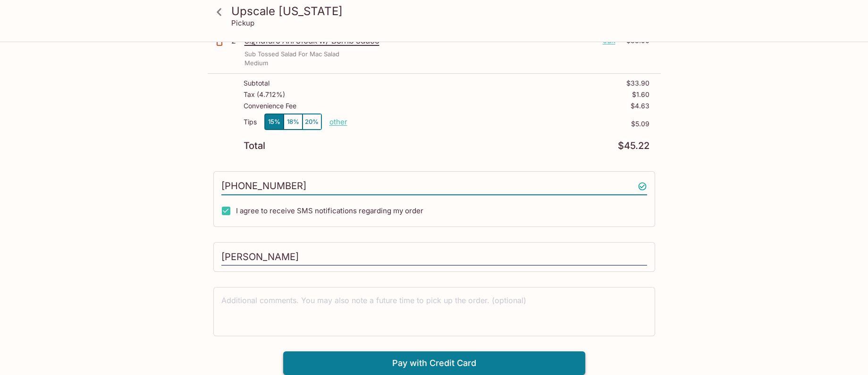 The width and height of the screenshot is (868, 375). Describe the element at coordinates (250, 122) in the screenshot. I see `p: Tips` at that location.